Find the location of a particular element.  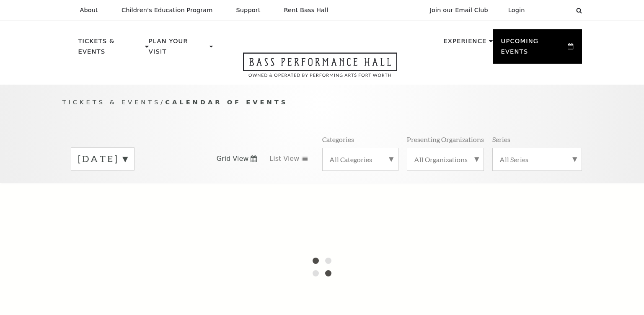

p: Experience is located at coordinates (464, 43).